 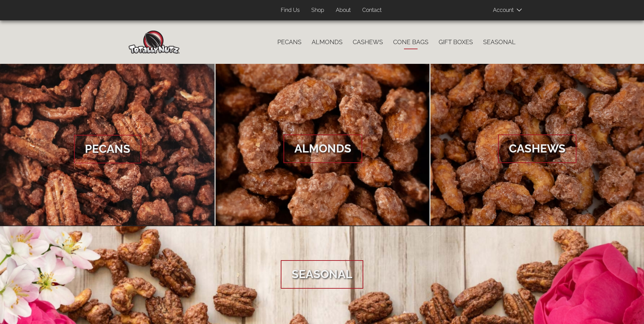 What do you see at coordinates (323, 149) in the screenshot?
I see `span: Almonds` at bounding box center [323, 149].